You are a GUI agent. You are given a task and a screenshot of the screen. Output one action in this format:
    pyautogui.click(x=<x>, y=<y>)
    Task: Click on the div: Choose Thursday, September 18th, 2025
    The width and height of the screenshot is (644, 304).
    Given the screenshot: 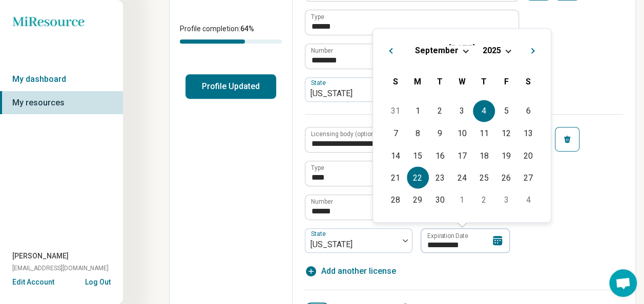 What is the action you would take?
    pyautogui.click(x=483, y=155)
    